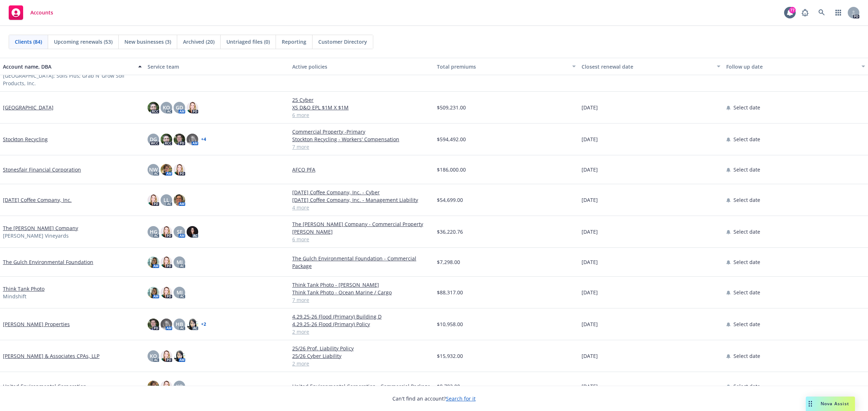 The height and width of the screenshot is (411, 868). I want to click on div: Total premiums, so click(503, 67).